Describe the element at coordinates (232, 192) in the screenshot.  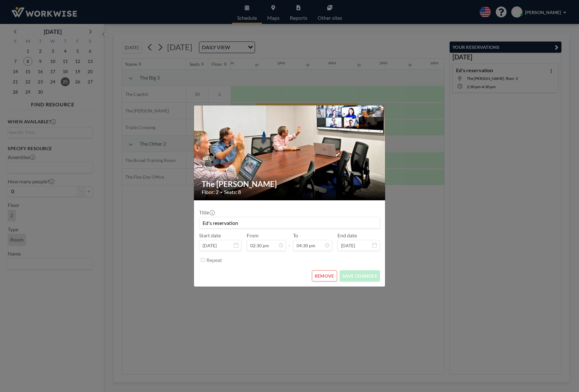
I see `span: Seats: 8` at that location.